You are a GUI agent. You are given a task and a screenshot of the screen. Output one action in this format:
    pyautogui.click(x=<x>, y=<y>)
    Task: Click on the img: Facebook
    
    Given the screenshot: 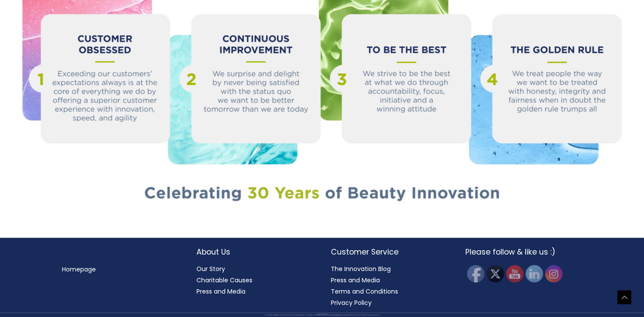 What is the action you would take?
    pyautogui.click(x=476, y=274)
    